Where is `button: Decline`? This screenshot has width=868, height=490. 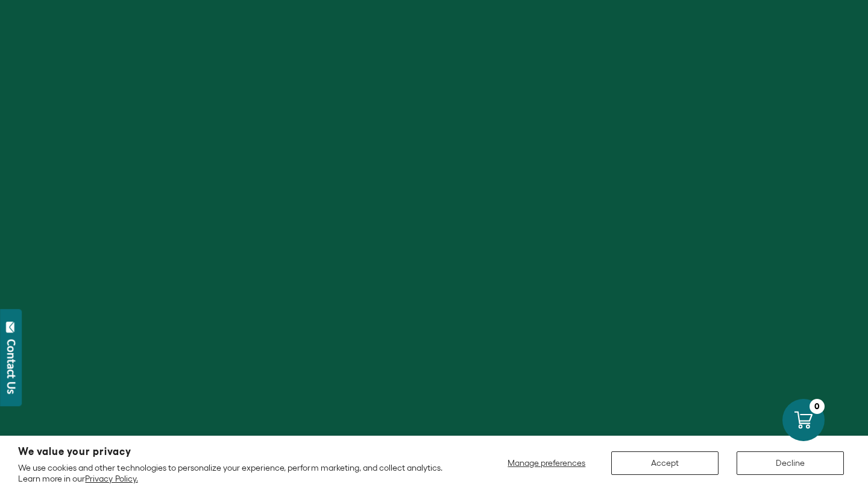
button: Decline is located at coordinates (791, 463).